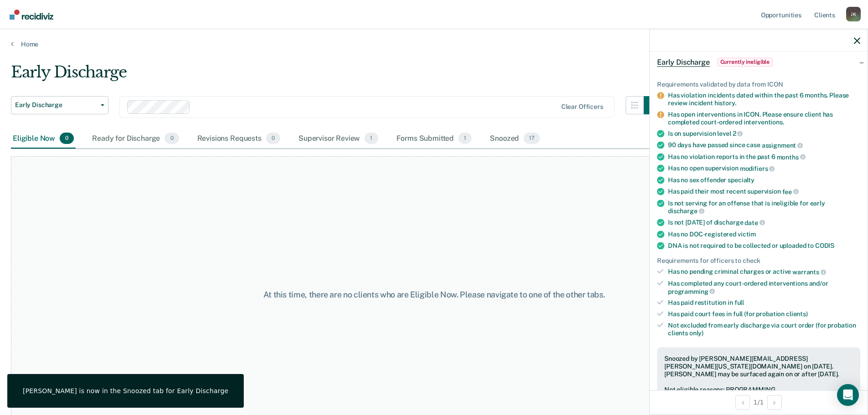 This screenshot has width=868, height=415. I want to click on span: victim, so click(747, 234).